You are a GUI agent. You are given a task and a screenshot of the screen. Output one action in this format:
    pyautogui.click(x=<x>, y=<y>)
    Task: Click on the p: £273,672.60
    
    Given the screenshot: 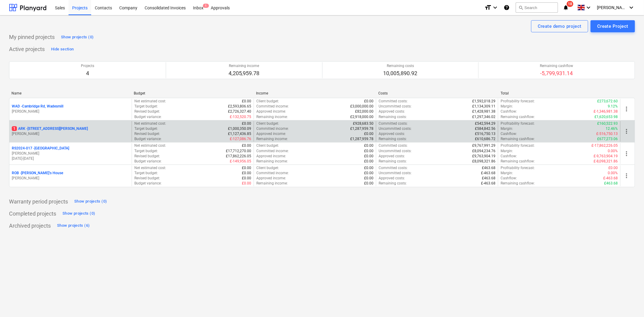 What is the action you would take?
    pyautogui.click(x=608, y=101)
    